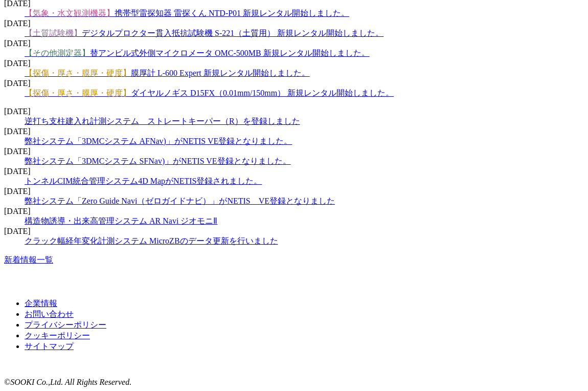 The height and width of the screenshot is (391, 588). I want to click on a: クッキーポリシー, so click(58, 335).